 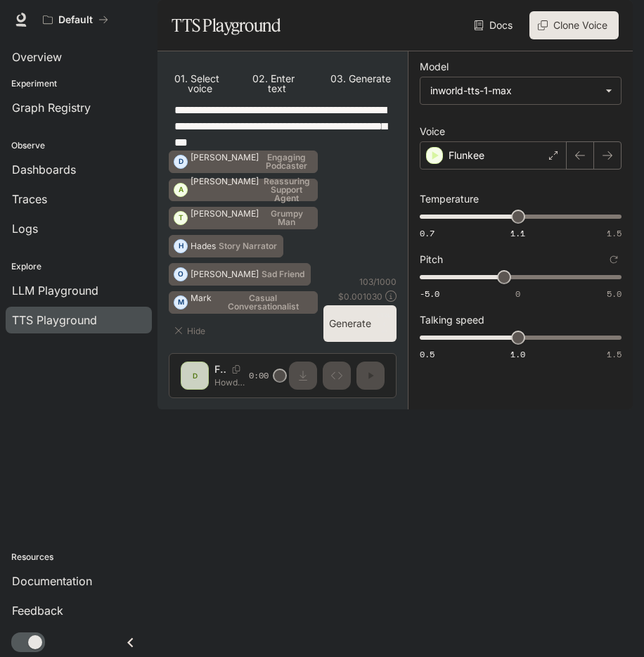 What do you see at coordinates (180, 246) in the screenshot?
I see `div: H` at bounding box center [180, 246].